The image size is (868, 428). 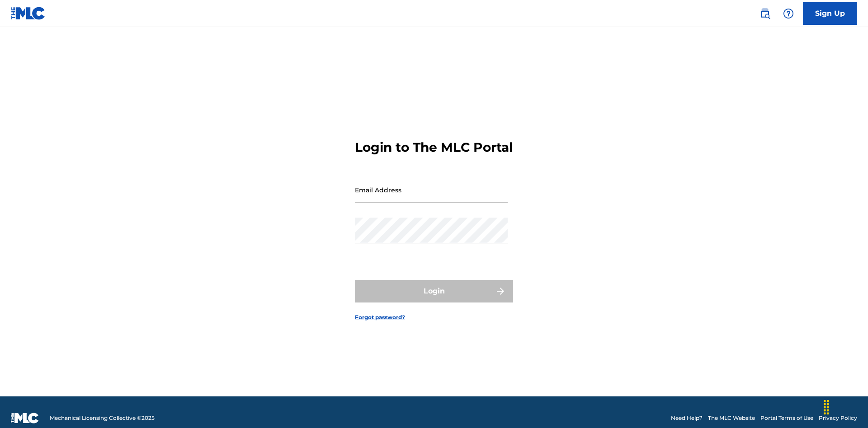 I want to click on img: search, so click(x=765, y=14).